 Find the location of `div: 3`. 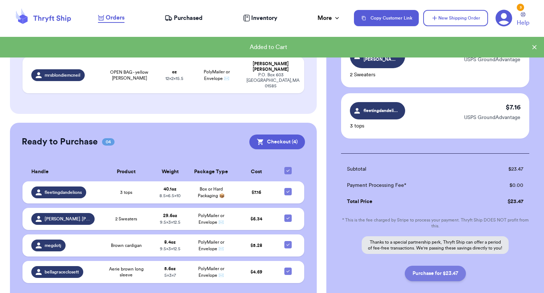

div: 3 is located at coordinates (521, 7).